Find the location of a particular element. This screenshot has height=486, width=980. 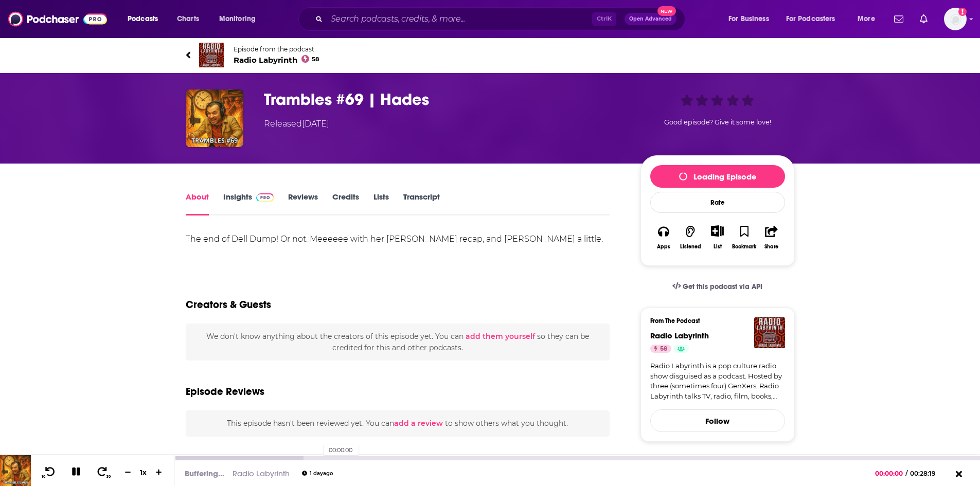

button: Apps is located at coordinates (664, 237).